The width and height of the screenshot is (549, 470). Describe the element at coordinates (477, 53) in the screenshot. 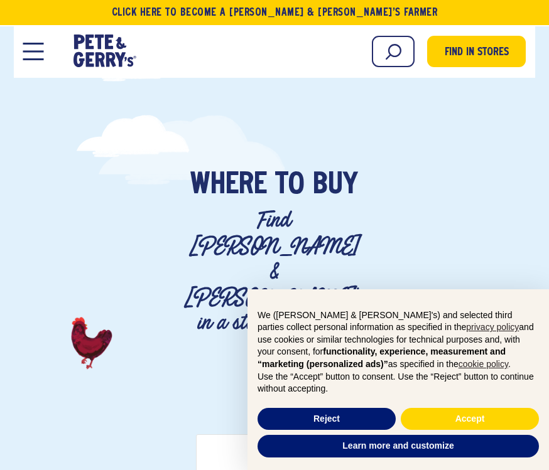

I see `span: Find in Stores` at that location.